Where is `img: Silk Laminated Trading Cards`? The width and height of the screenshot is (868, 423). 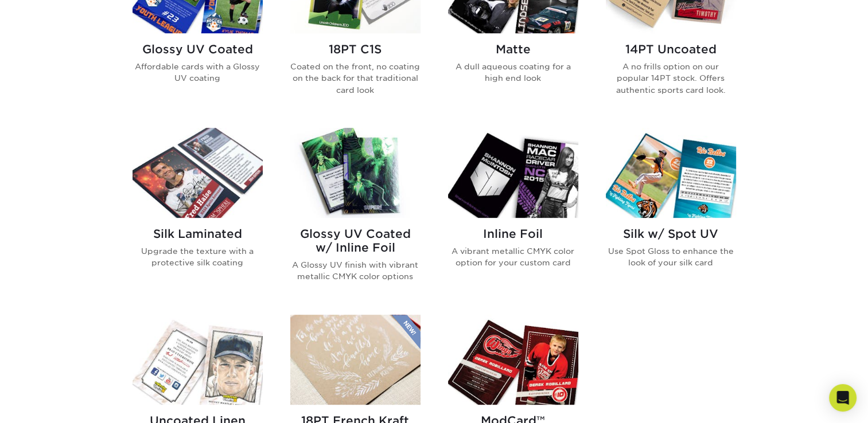 img: Silk Laminated Trading Cards is located at coordinates (197, 173).